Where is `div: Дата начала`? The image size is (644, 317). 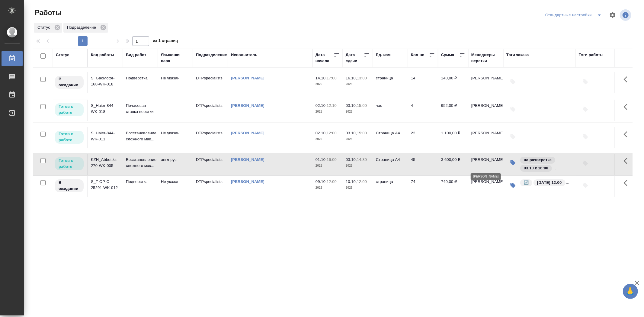
div: Дата начала is located at coordinates (324, 58).